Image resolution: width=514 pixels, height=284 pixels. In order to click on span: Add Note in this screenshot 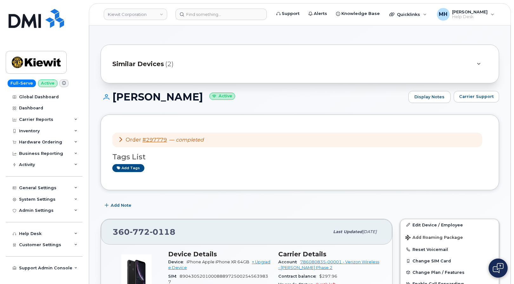, I will do `click(121, 205)`.